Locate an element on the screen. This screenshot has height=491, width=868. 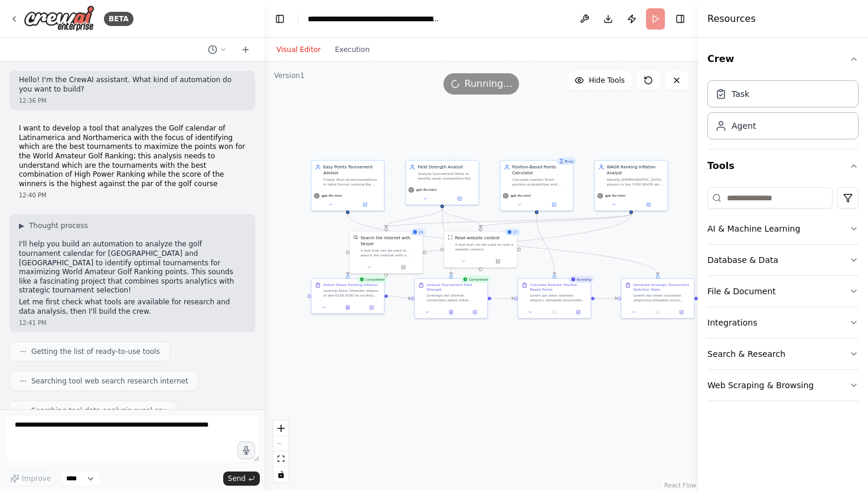
div: Agent is located at coordinates (744, 126).